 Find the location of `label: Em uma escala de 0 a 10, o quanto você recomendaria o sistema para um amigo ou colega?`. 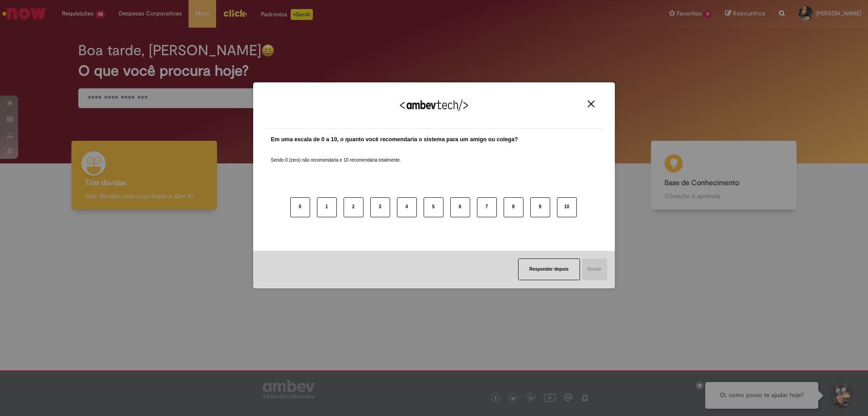

label: Em uma escala de 0 a 10, o quanto você recomendaria o sistema para um amigo ou colega? is located at coordinates (394, 139).